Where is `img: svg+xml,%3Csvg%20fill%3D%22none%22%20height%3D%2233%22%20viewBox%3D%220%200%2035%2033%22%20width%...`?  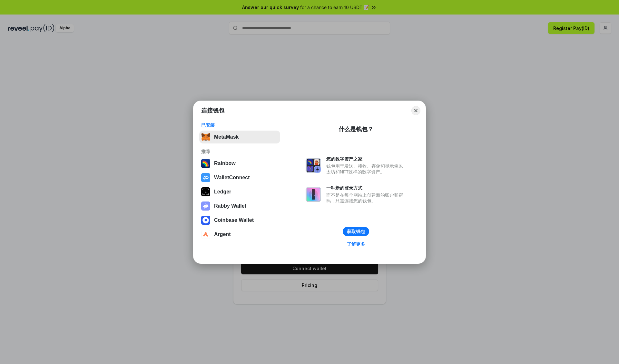
img: svg+xml,%3Csvg%20fill%3D%22none%22%20height%3D%2233%22%20viewBox%3D%220%200%2035%2033%22%20width%... is located at coordinates (206, 137).